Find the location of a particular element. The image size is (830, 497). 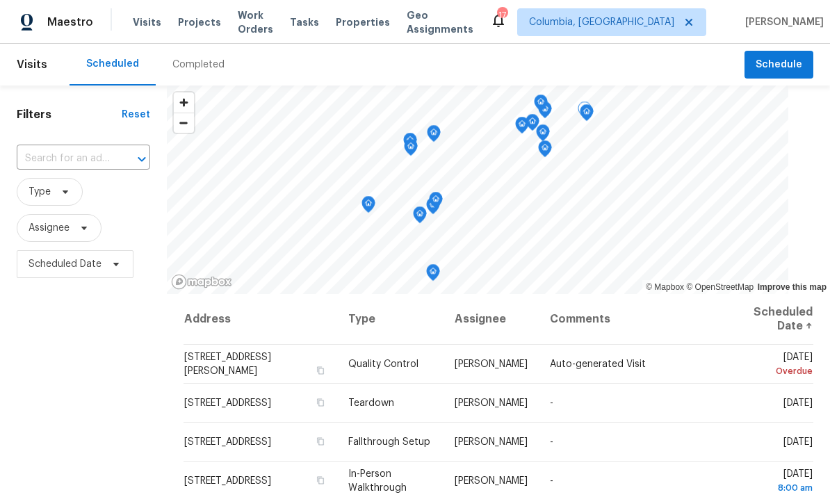

h1: Filters is located at coordinates (69, 115).